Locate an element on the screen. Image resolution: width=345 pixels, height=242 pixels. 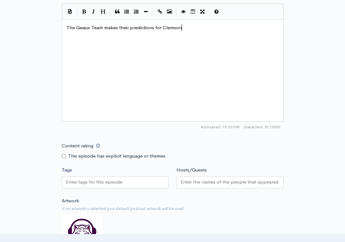
label: Artwork is located at coordinates (70, 201).